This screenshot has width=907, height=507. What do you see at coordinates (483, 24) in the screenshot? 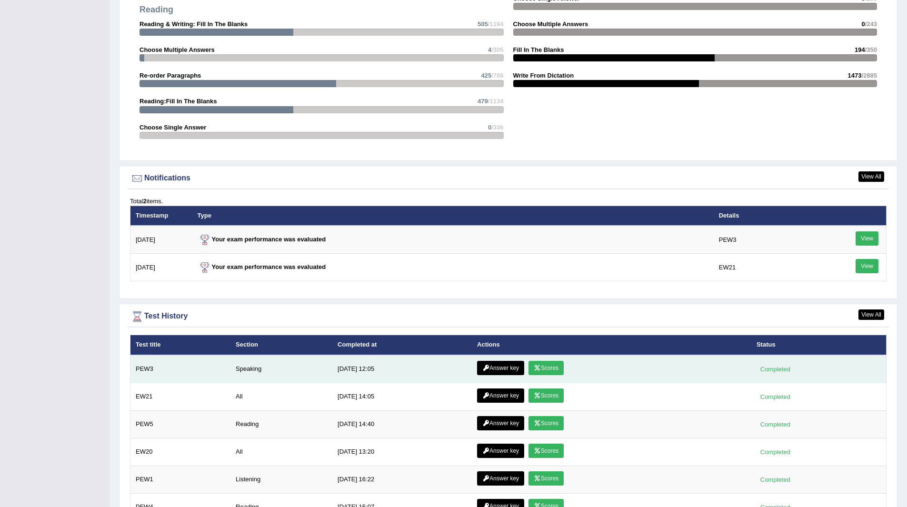
I see `span: 505` at bounding box center [483, 24].